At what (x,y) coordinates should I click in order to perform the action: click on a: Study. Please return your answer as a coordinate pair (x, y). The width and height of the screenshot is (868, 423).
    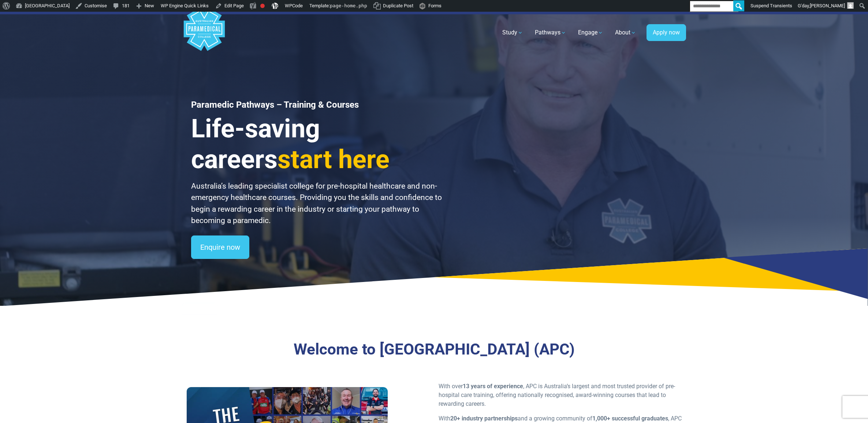
    Looking at the image, I should click on (512, 33).